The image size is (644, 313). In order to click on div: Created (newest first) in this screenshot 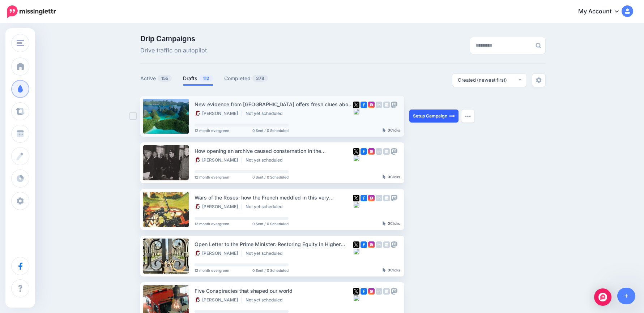, I will do `click(488, 80)`.